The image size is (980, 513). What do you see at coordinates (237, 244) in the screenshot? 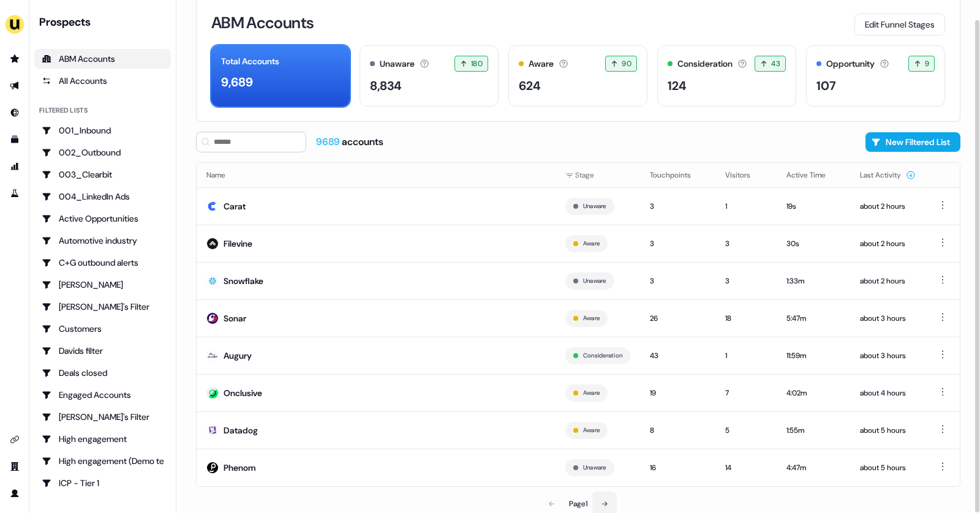
I see `div: Filevine` at bounding box center [237, 244].